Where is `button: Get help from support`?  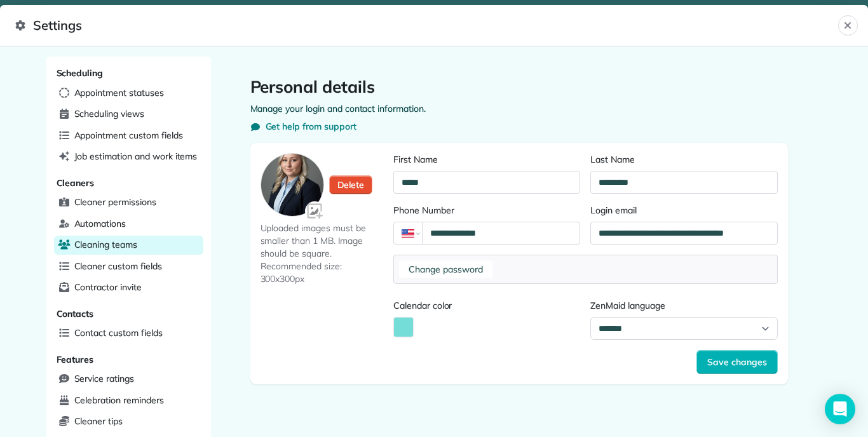
button: Get help from support is located at coordinates (303, 126).